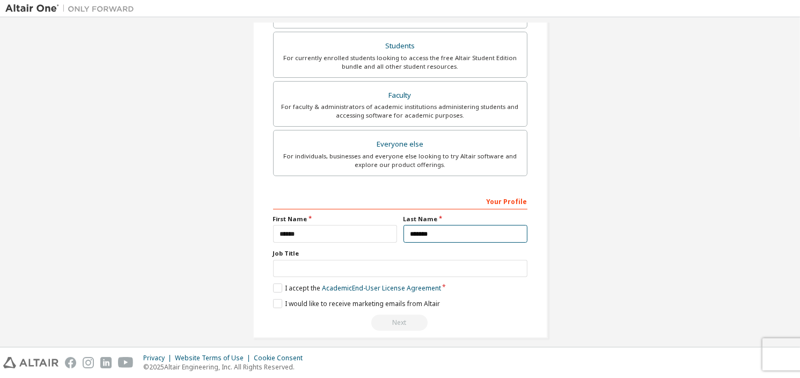  What do you see at coordinates (400, 144) in the screenshot?
I see `div: Everyone else` at bounding box center [400, 144].